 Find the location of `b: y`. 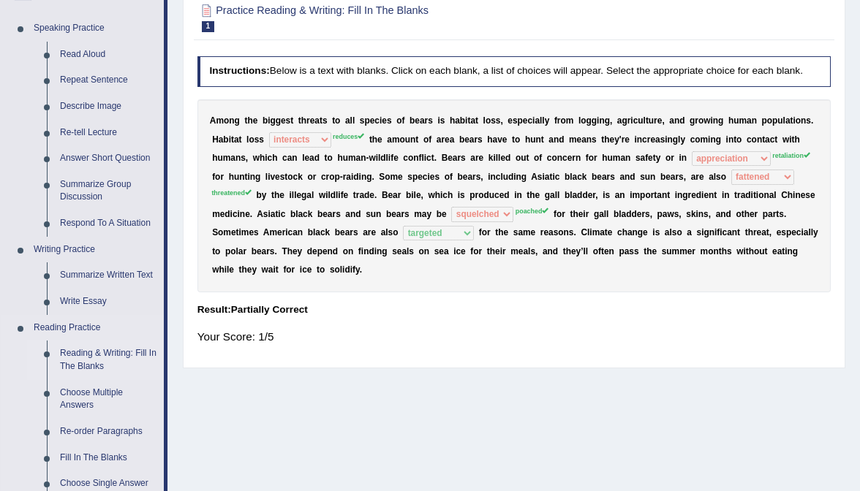

b: y is located at coordinates (547, 121).